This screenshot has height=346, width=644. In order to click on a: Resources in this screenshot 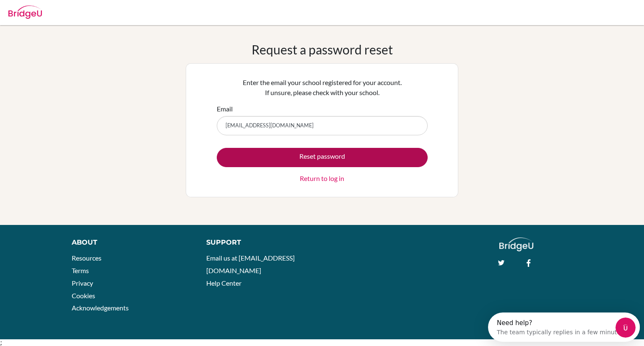, I will do `click(86, 257)`.